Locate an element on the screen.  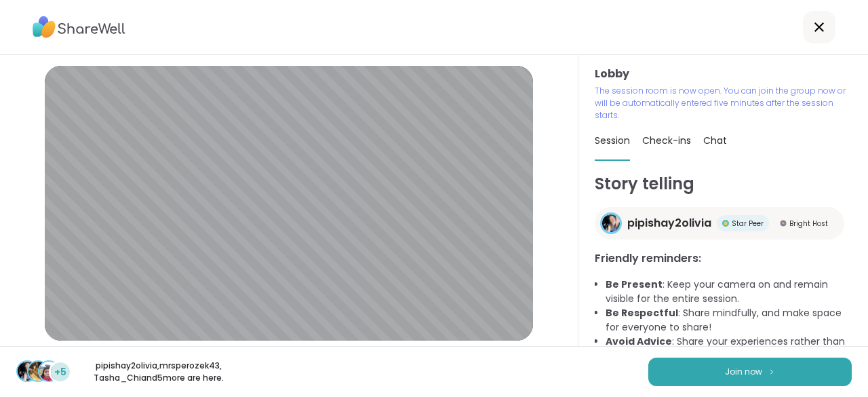
span: Bright Host is located at coordinates (808, 223).